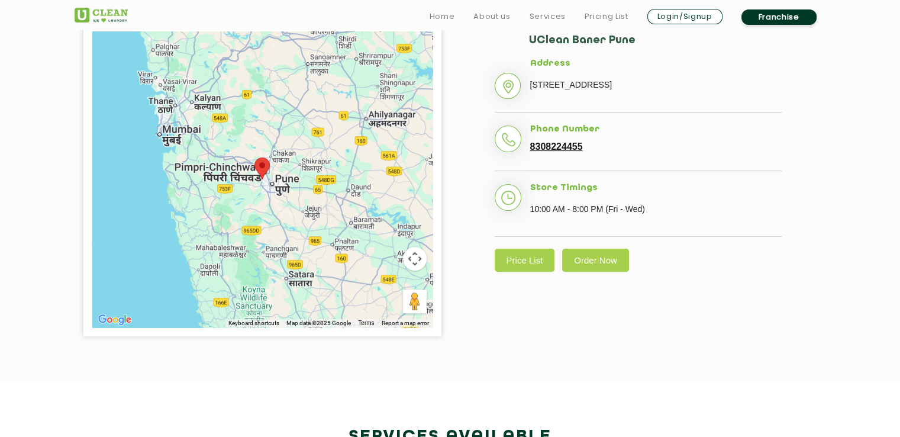 This screenshot has width=900, height=437. Describe the element at coordinates (406, 323) in the screenshot. I see `a: Report a map error` at that location.